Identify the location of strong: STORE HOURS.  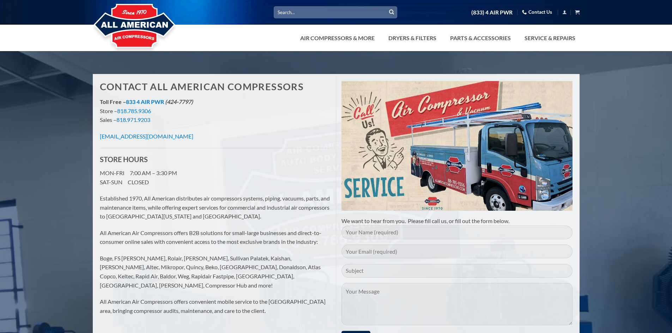
(124, 159).